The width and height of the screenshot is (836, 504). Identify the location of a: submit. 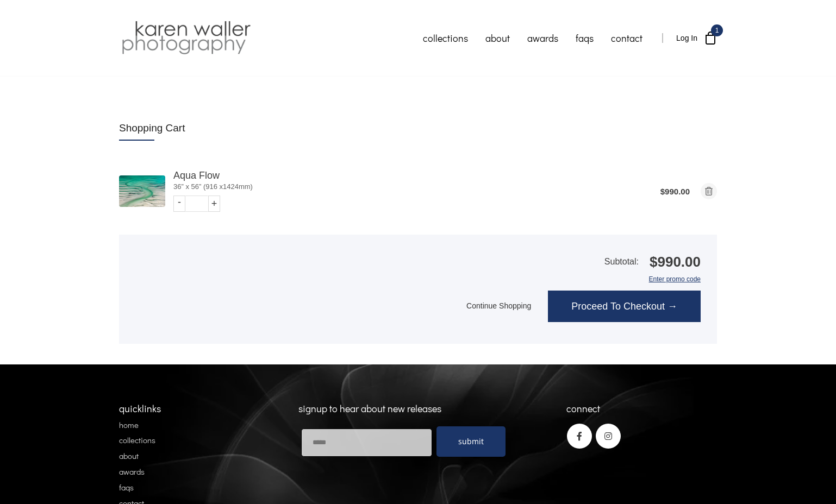
(471, 442).